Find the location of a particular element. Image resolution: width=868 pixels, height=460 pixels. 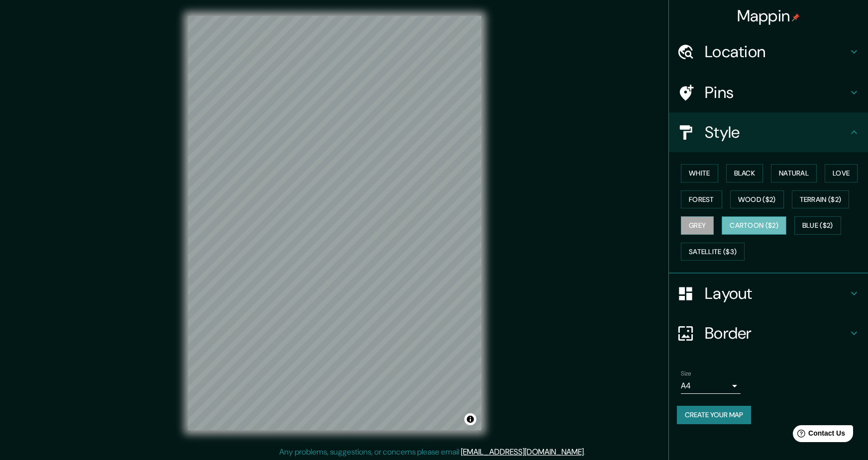

h4: Layout is located at coordinates (776, 294).